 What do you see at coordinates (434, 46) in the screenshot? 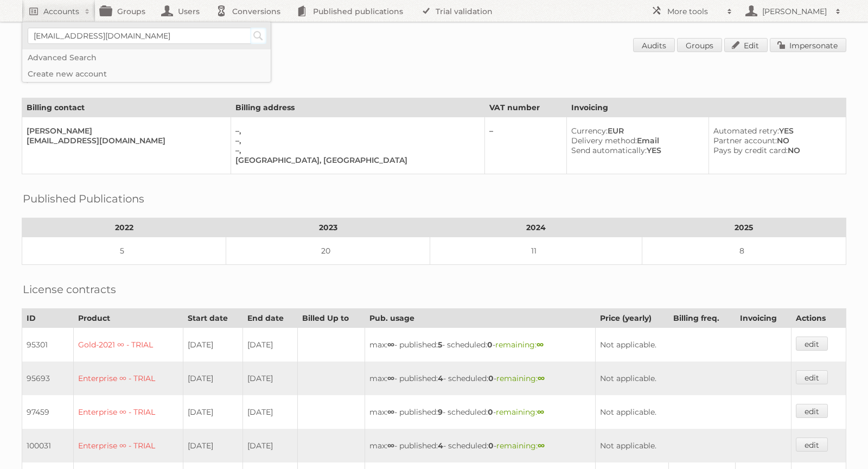
I see `h1: Account 82420: Test Rite Retail Co., LTD` at bounding box center [434, 46].